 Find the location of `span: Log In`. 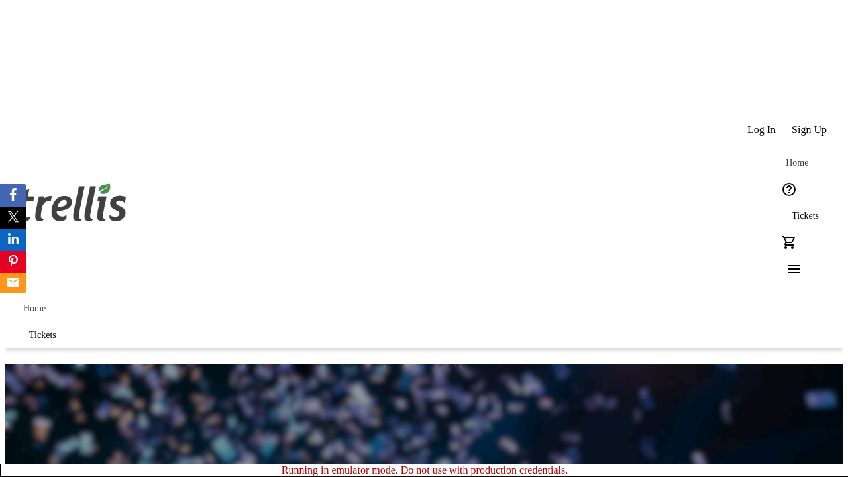

span: Log In is located at coordinates (761, 130).